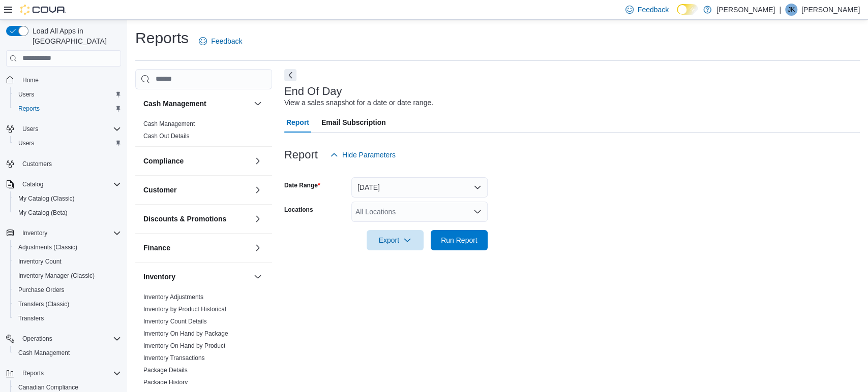 This screenshot has height=392, width=868. I want to click on span: Run Report, so click(459, 241).